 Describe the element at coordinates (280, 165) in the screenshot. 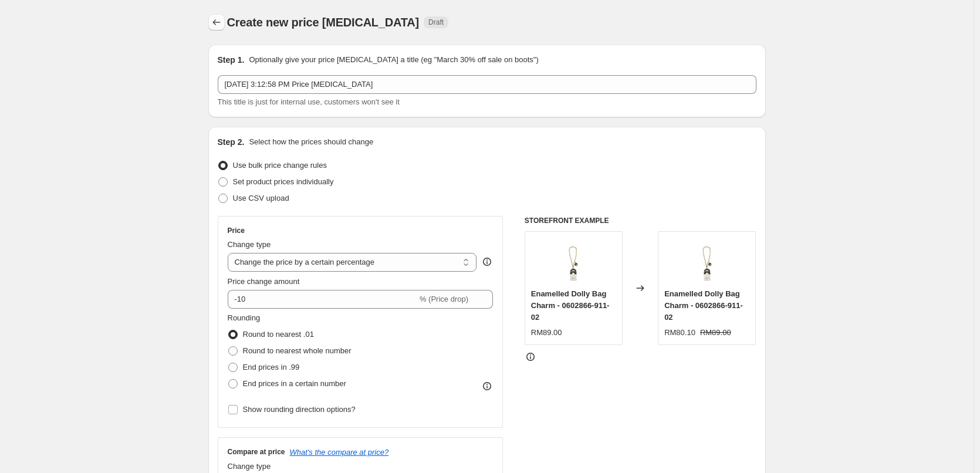

I see `span: Use bulk price change rules` at that location.